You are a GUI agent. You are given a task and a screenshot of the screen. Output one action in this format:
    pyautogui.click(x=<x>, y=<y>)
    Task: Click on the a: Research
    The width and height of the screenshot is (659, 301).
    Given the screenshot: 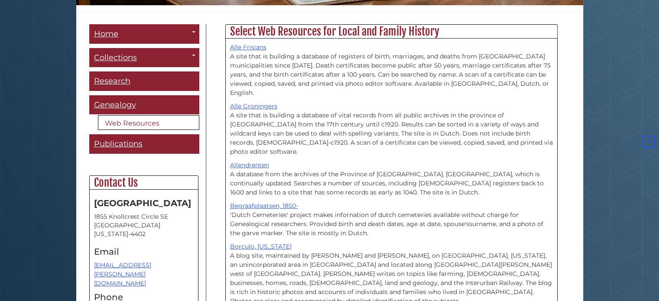 What is the action you would take?
    pyautogui.click(x=144, y=81)
    